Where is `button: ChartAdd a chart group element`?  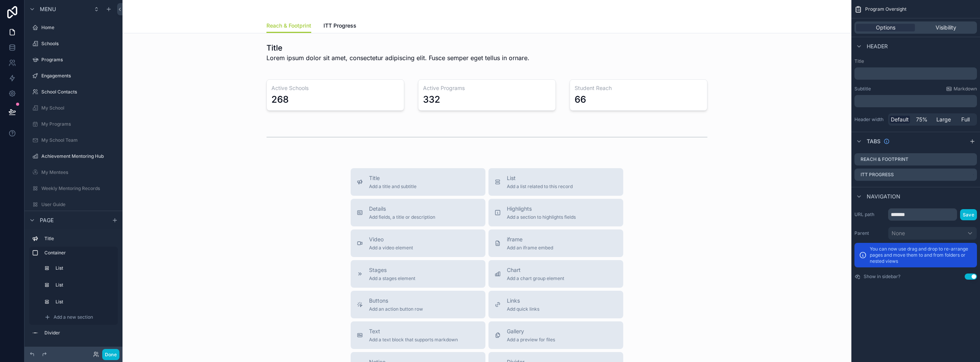 button: ChartAdd a chart group element is located at coordinates (556, 274).